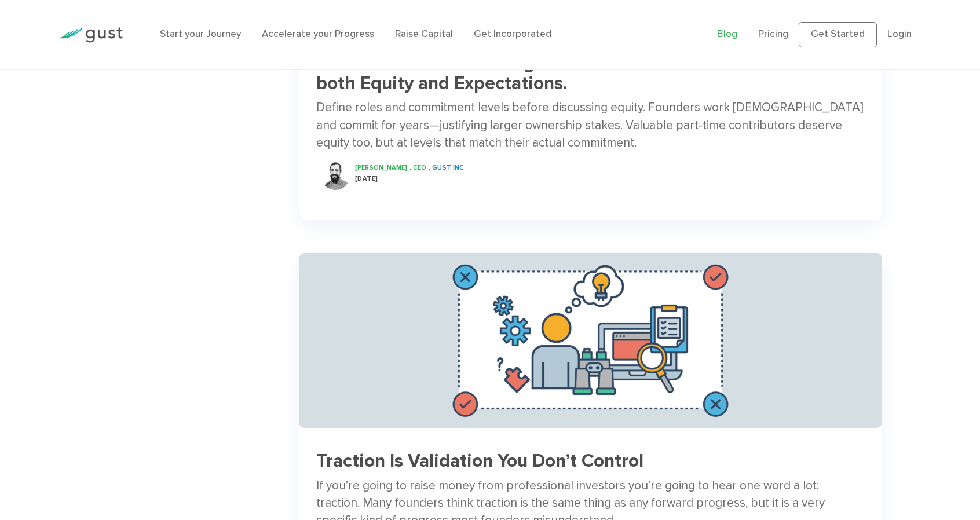 Image resolution: width=980 pixels, height=520 pixels. What do you see at coordinates (727, 34) in the screenshot?
I see `a: Blog` at bounding box center [727, 34].